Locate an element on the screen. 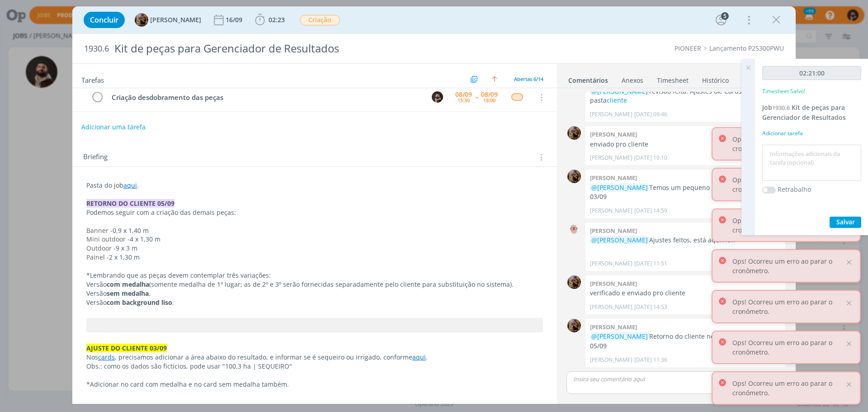  strong: sem medalha is located at coordinates (127, 293).